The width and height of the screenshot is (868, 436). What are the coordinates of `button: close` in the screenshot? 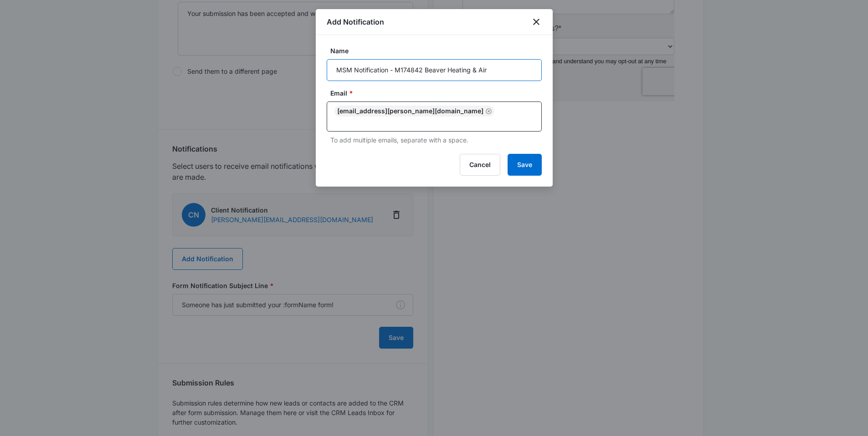 It's located at (536, 22).